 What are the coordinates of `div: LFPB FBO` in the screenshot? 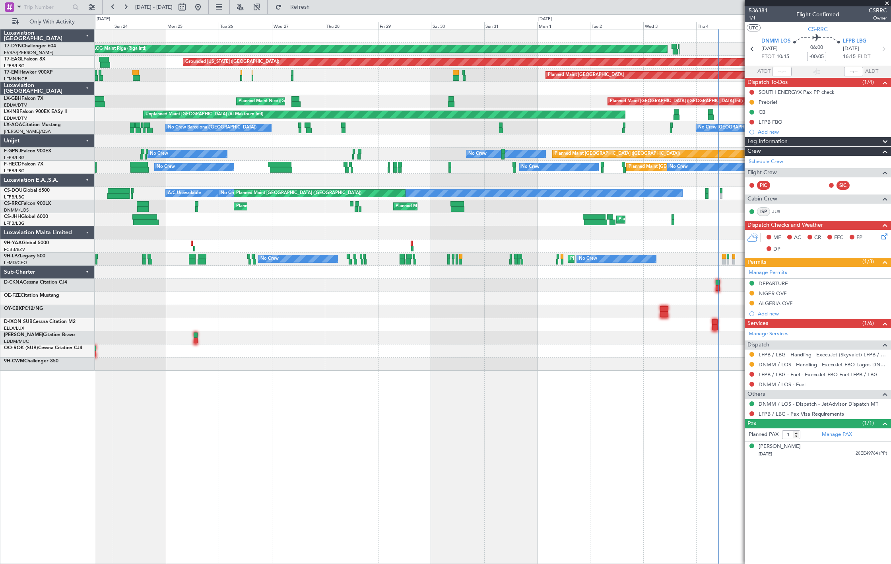 It's located at (770, 122).